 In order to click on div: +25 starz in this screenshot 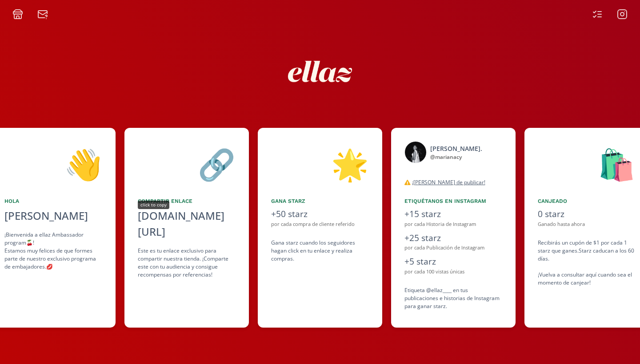, I will do `click(453, 238)`.